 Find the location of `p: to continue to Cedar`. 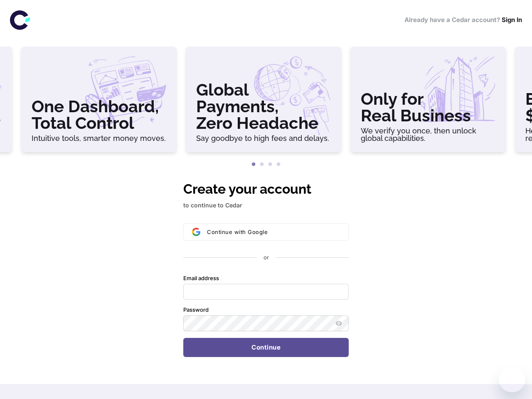

p: to continue to Cedar is located at coordinates (266, 205).